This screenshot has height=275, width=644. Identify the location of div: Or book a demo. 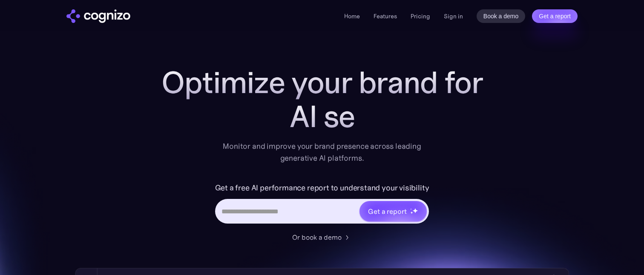
(317, 237).